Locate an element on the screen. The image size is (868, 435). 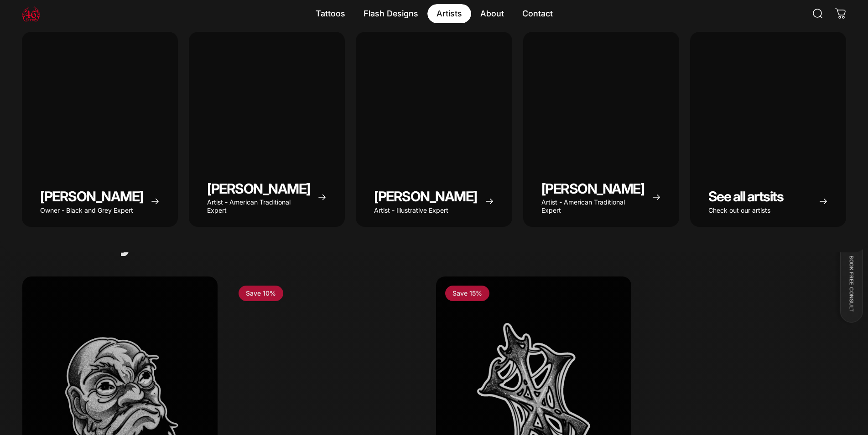
a: Spencer Skalko is located at coordinates (267, 129).